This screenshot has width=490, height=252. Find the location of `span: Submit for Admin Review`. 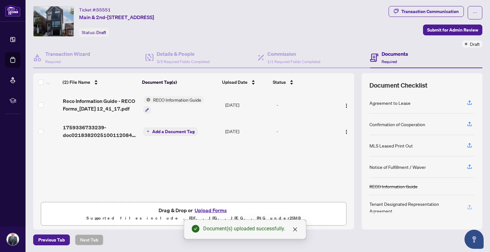

span: Submit for Admin Review is located at coordinates (452, 30).